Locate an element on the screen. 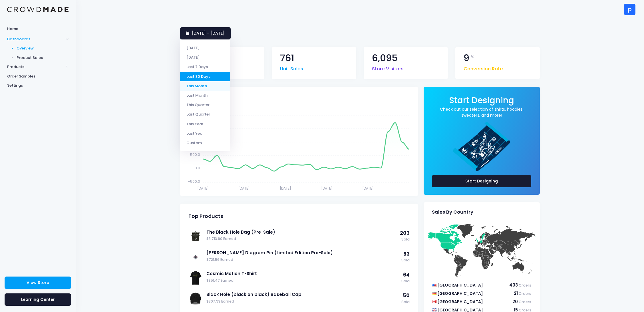 The width and height of the screenshot is (644, 312). span: Order Samples is located at coordinates (38, 76).